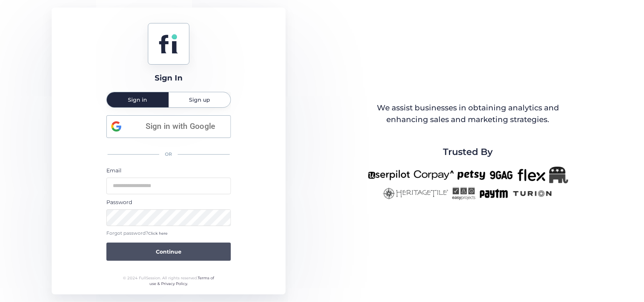  What do you see at coordinates (434, 175) in the screenshot?
I see `img: corpay-new.png` at bounding box center [434, 175].